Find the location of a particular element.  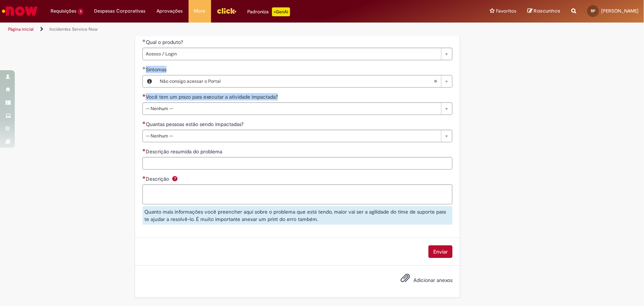

img: ServiceNow is located at coordinates (20, 11).